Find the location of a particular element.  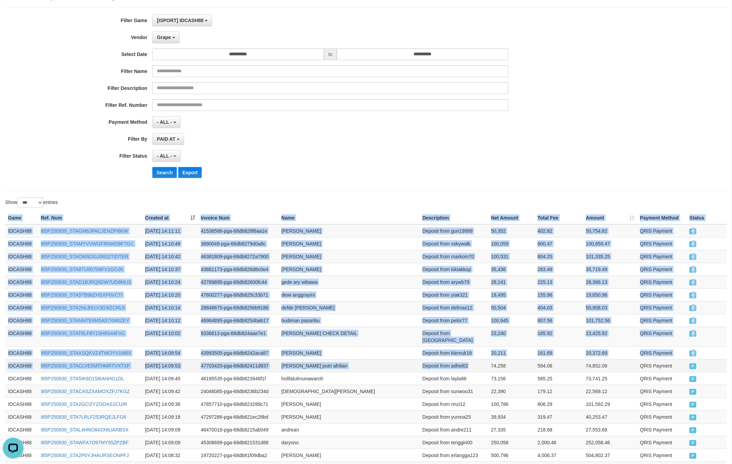

td: 35,719.49 is located at coordinates (610, 269).